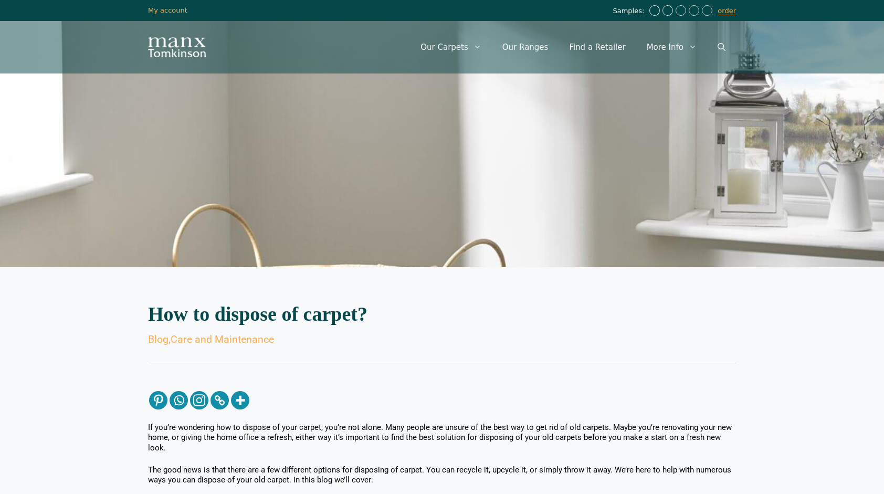 This screenshot has height=494, width=884. Describe the element at coordinates (240, 400) in the screenshot. I see `a: More` at that location.